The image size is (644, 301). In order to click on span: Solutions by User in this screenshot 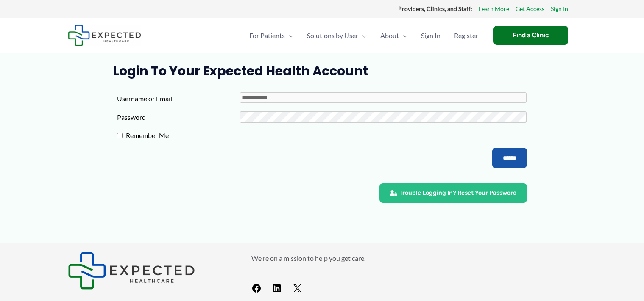, I will do `click(332, 36)`.